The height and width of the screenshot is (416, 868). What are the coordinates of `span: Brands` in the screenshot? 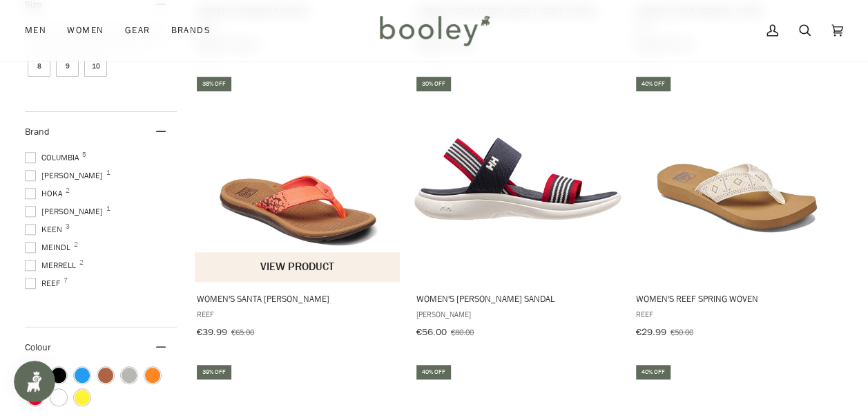 It's located at (191, 30).